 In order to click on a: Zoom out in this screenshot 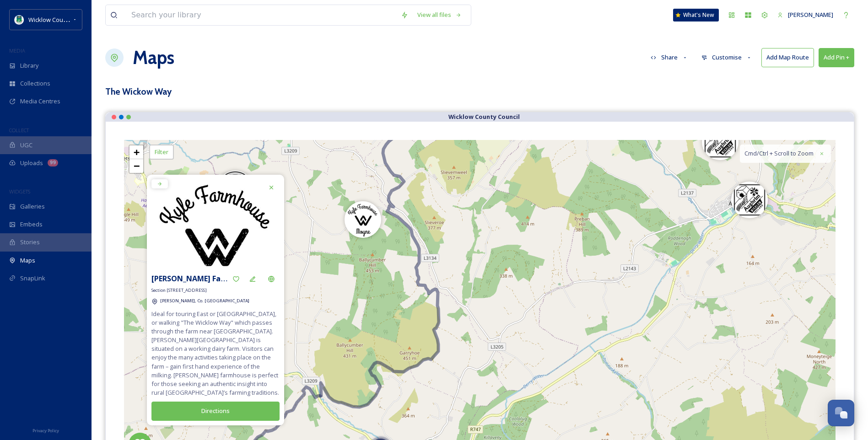, I will do `click(136, 166)`.